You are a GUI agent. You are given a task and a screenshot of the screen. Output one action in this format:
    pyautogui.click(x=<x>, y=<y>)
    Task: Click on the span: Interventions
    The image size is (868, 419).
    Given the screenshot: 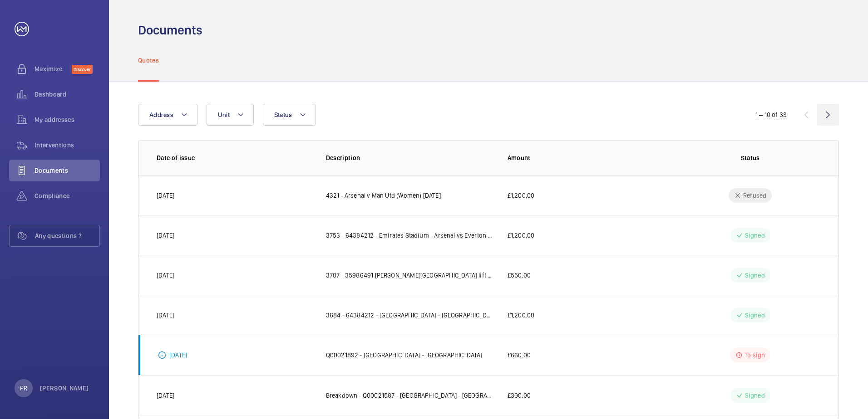 What is the action you would take?
    pyautogui.click(x=67, y=145)
    